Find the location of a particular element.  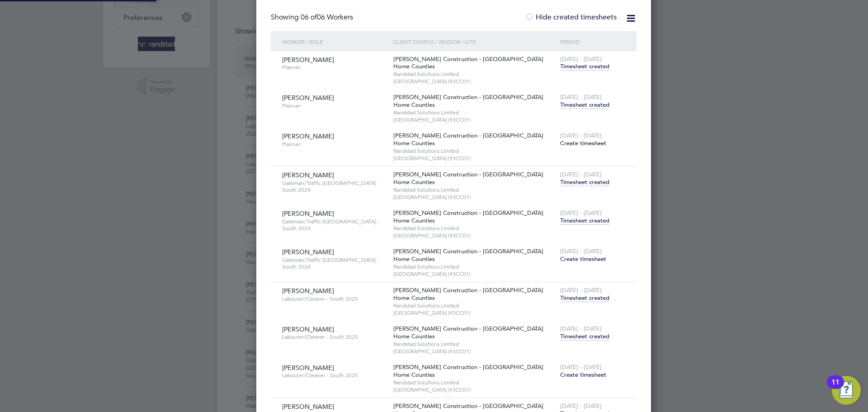

button: Open Resource Center, 11 new notifications is located at coordinates (846, 390).